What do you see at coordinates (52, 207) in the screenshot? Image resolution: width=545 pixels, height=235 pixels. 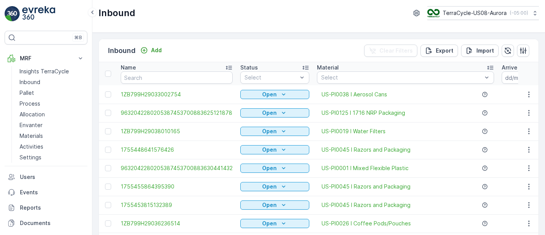 I see `p: Reports` at bounding box center [52, 207].